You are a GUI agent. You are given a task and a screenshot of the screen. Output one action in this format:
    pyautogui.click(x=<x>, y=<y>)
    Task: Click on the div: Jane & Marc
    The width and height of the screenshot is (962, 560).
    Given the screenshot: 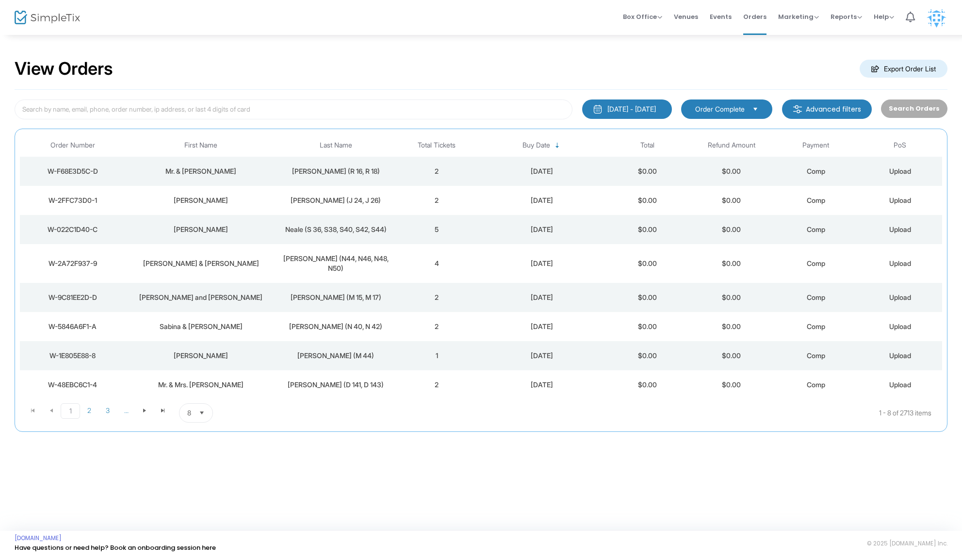 What is the action you would take?
    pyautogui.click(x=201, y=263)
    